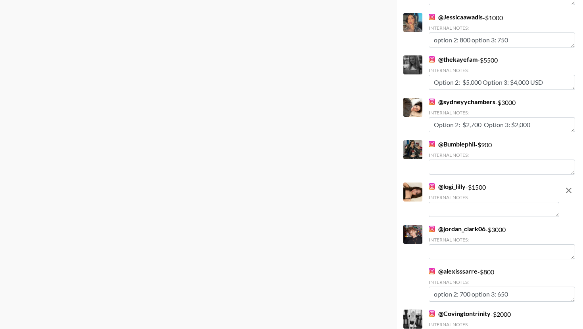  I want to click on div: - $ 1000, so click(501, 30).